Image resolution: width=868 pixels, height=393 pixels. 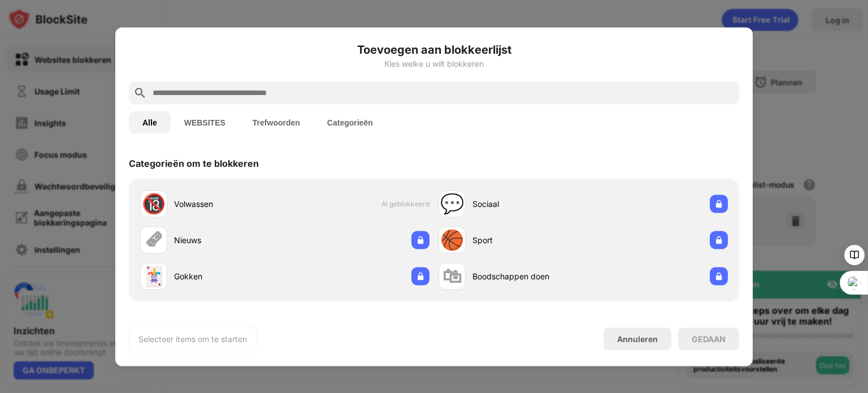 What do you see at coordinates (708, 339) in the screenshot?
I see `div: GEDAAN` at bounding box center [708, 339].